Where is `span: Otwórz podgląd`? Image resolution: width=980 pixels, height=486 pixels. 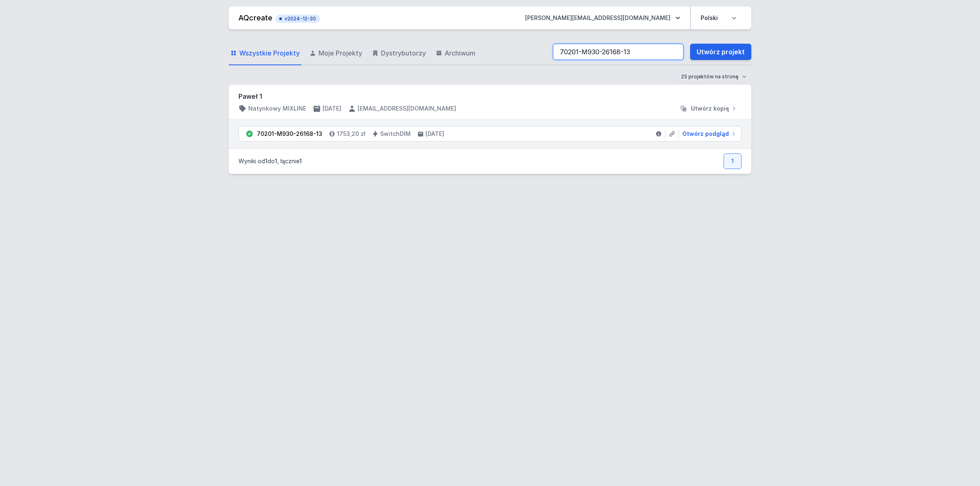
span: Otwórz podgląd is located at coordinates (706, 134).